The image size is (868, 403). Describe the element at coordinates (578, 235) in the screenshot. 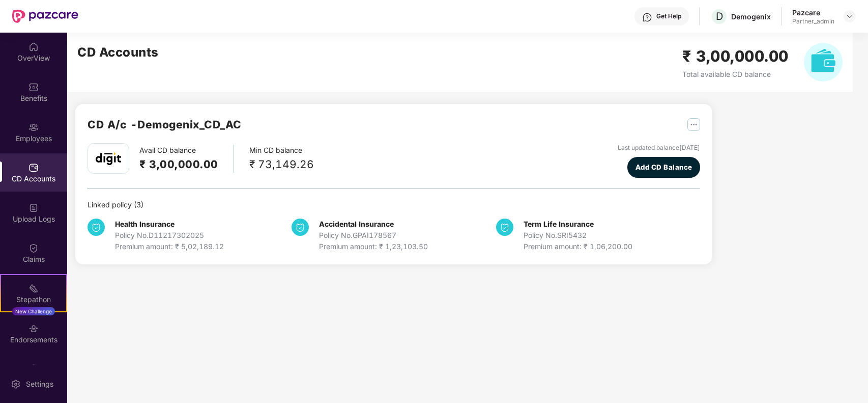

I see `div: Policy No. SRI5432` at that location.